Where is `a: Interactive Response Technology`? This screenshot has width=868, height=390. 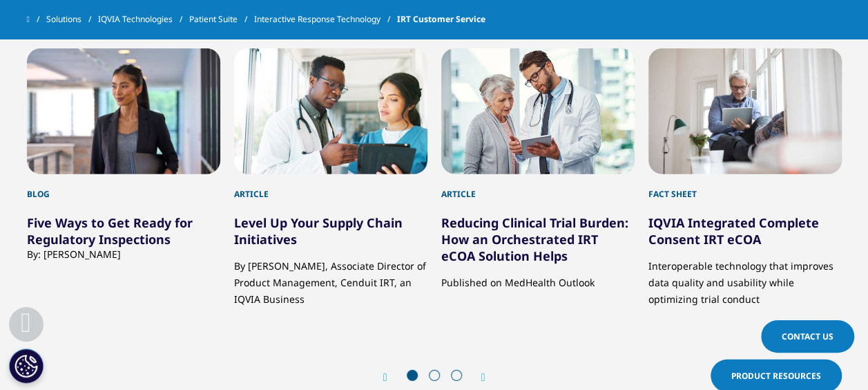 a: Interactive Response Technology is located at coordinates (325, 20).